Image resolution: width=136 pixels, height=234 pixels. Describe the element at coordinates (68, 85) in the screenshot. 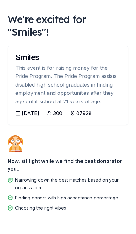

I see `div: This event is for raising money for the Pride Program. The Pride Program assists disabled high sc...` at that location.